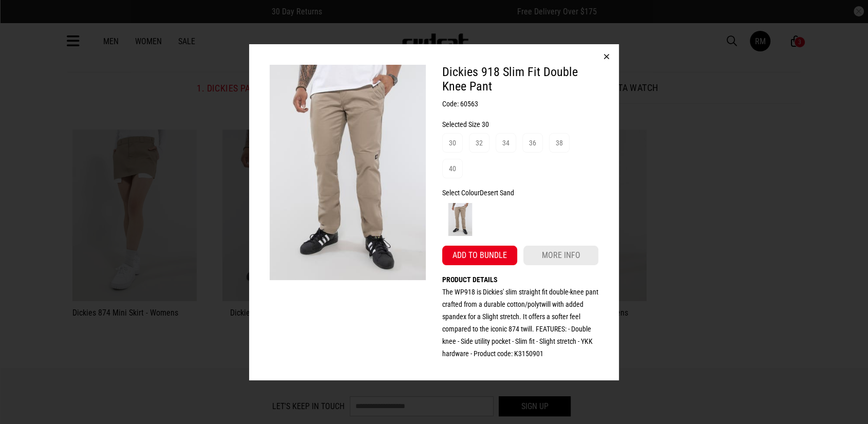  Describe the element at coordinates (480, 255) in the screenshot. I see `button: Add to bundle` at that location.